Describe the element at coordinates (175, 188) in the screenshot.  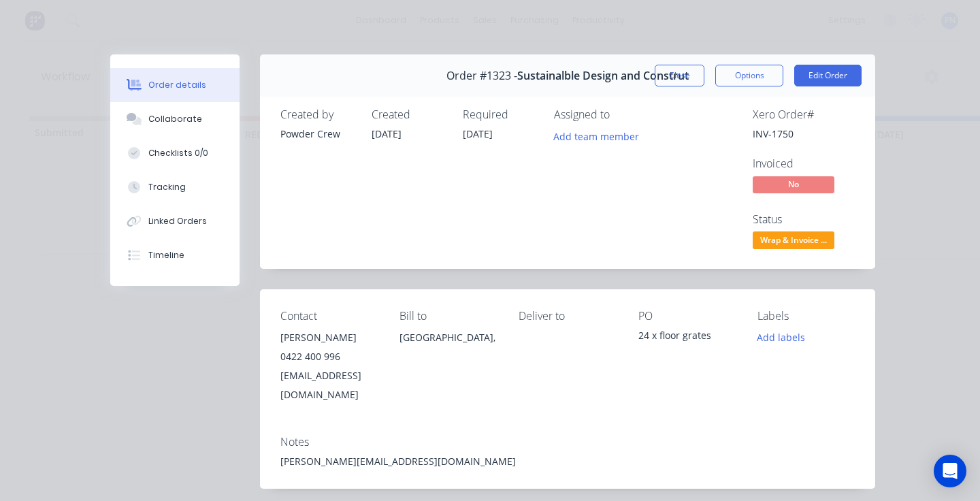
I see `button: Tracking` at that location.